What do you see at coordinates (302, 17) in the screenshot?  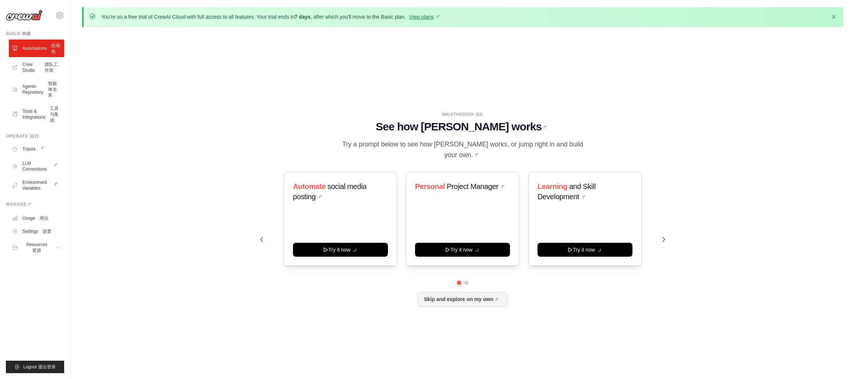 I see `strong: 7 days` at bounding box center [302, 17].